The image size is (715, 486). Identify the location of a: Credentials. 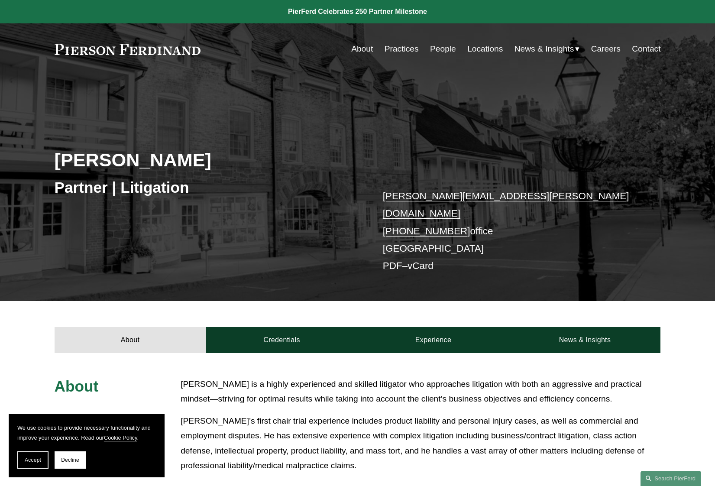
(282, 340).